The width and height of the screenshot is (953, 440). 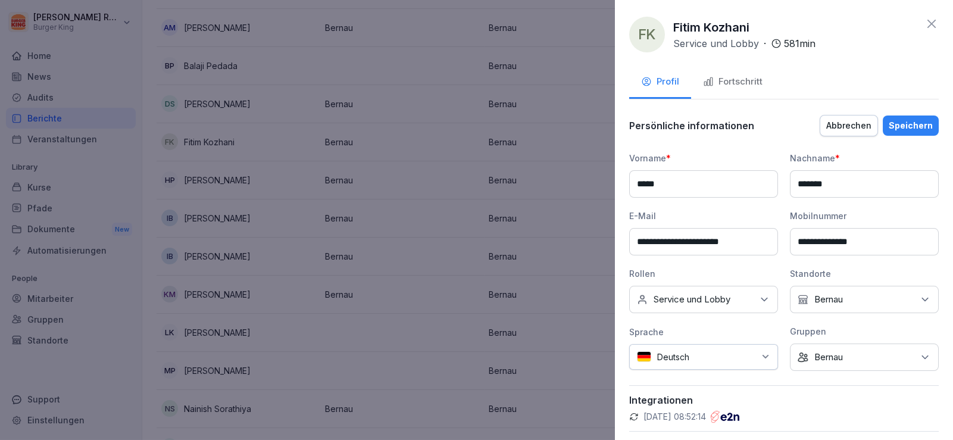 I want to click on p: Fitim Kozhani, so click(x=711, y=27).